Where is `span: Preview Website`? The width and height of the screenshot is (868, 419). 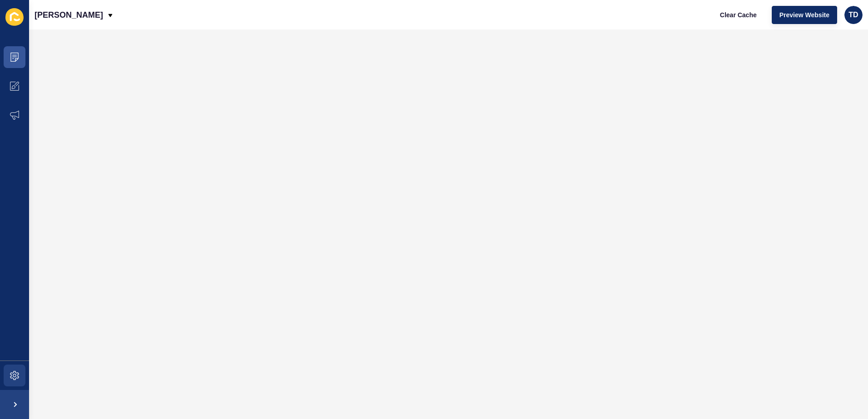 span: Preview Website is located at coordinates (804, 15).